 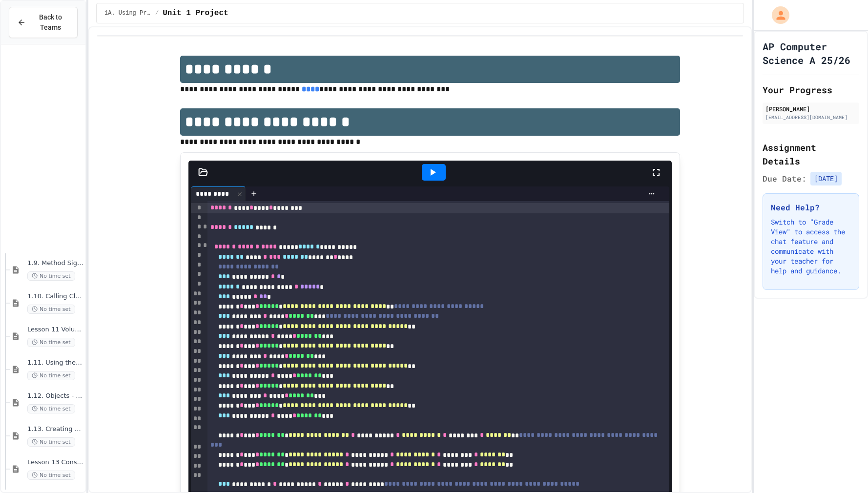 I want to click on button: Back to Teams, so click(x=43, y=22).